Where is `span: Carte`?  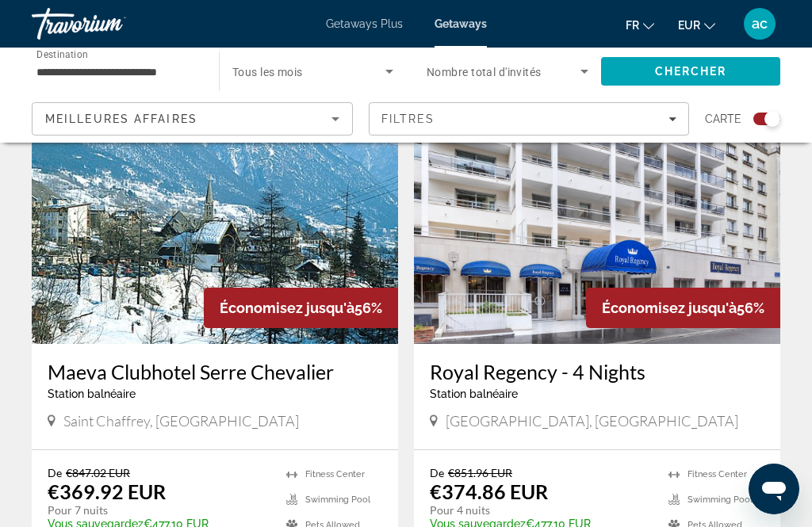
span: Carte is located at coordinates (723, 119).